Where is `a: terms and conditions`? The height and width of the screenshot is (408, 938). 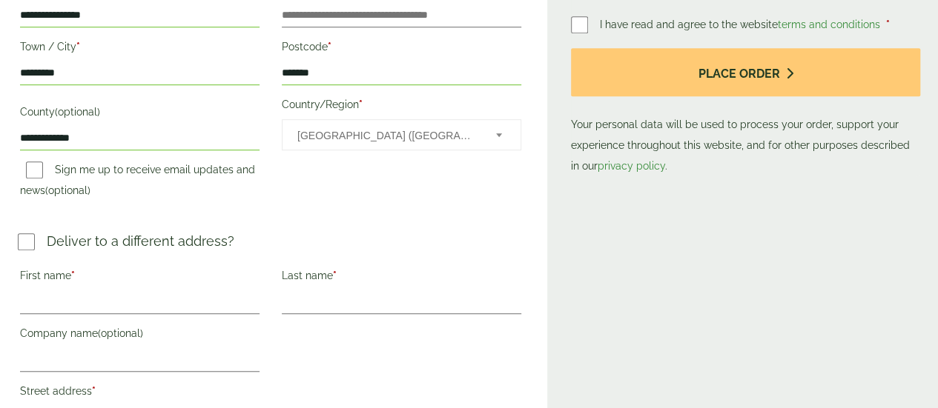
a: terms and conditions is located at coordinates (829, 24).